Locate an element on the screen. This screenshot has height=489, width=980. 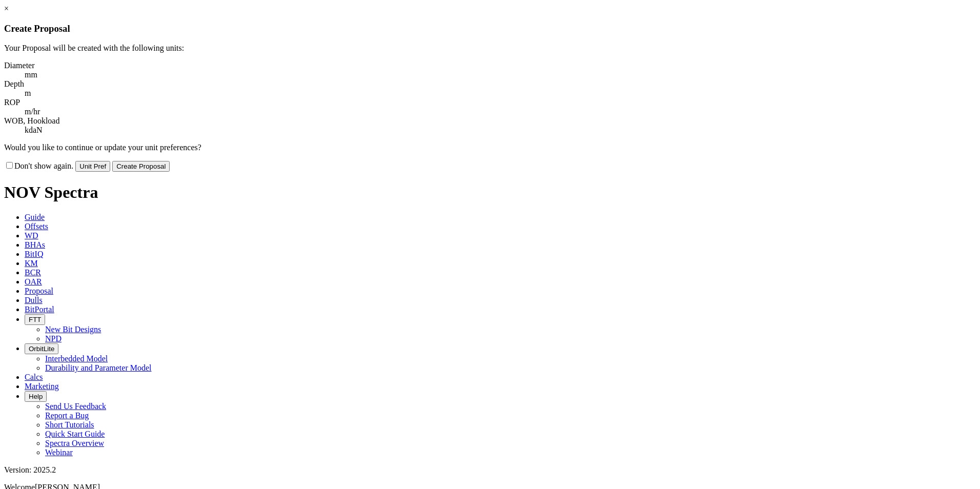
span: Marketing is located at coordinates (41, 386).